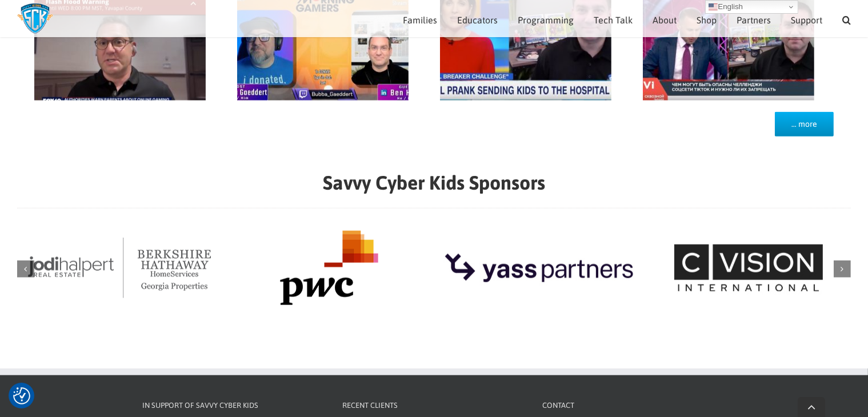  Describe the element at coordinates (749, 269) in the screenshot. I see `div: 5 / 9` at that location.